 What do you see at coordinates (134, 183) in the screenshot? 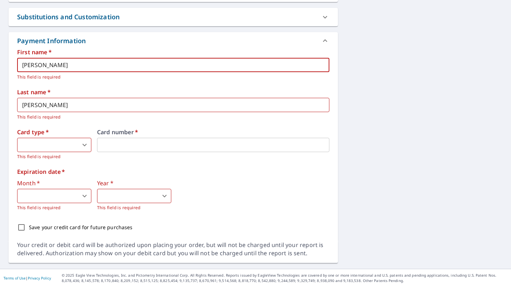
I see `label: Year` at bounding box center [134, 183].